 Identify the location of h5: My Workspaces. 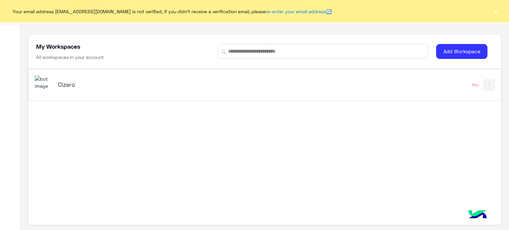
(58, 46).